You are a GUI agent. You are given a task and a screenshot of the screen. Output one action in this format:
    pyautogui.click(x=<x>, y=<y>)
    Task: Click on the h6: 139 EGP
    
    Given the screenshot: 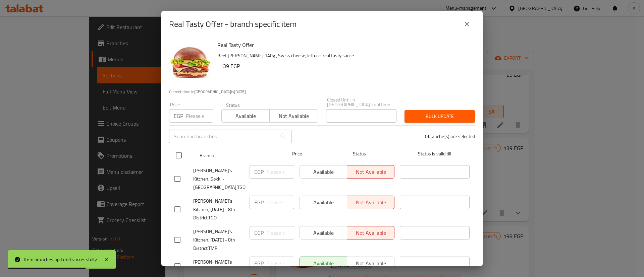 What is the action you would take?
    pyautogui.click(x=345, y=66)
    